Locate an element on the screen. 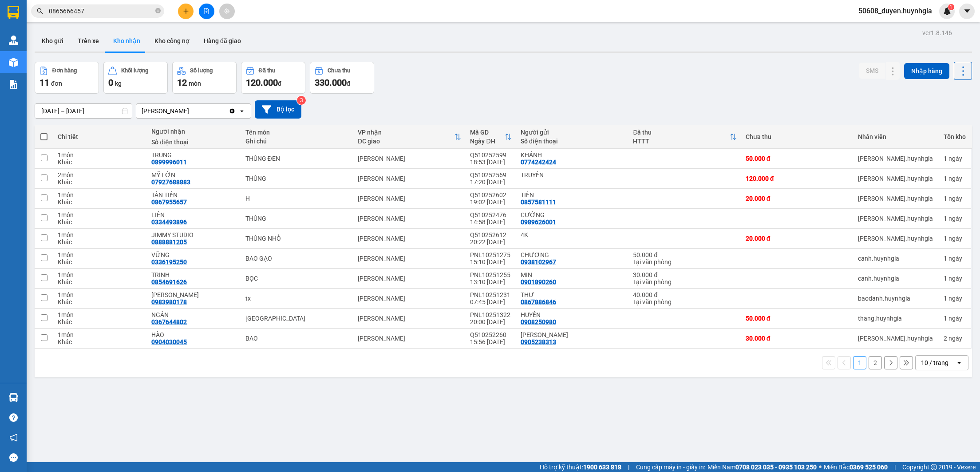 This screenshot has width=980, height=472. div: VỮNG is located at coordinates (194, 255).